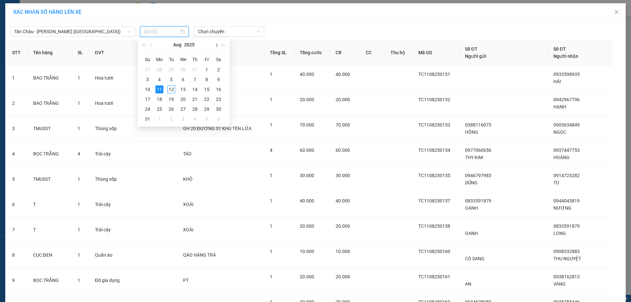  What do you see at coordinates (183, 109) in the screenshot?
I see `td: 2025-08-27` at bounding box center [183, 109].